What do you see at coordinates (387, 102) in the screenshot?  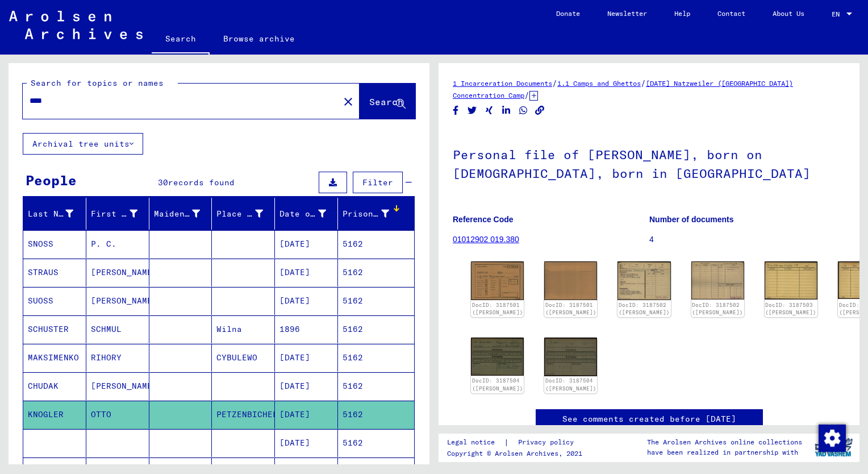 I see `span: Search` at bounding box center [387, 102].